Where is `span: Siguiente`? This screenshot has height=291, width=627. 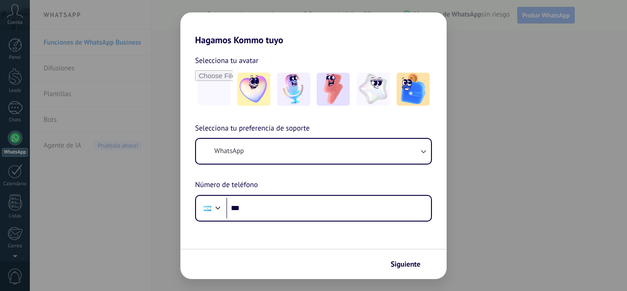
span: Siguiente is located at coordinates (406, 264).